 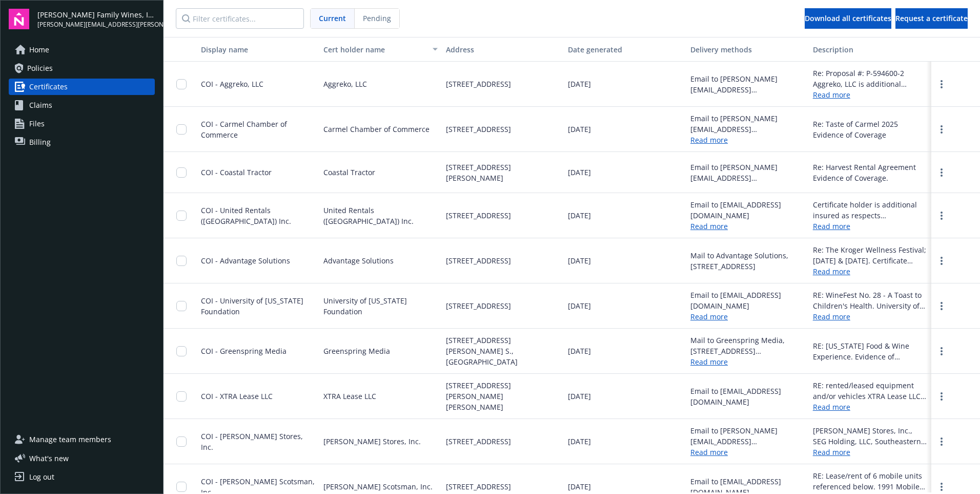 What do you see at coordinates (748, 49) in the screenshot?
I see `div: Delivery methods` at bounding box center [748, 49].